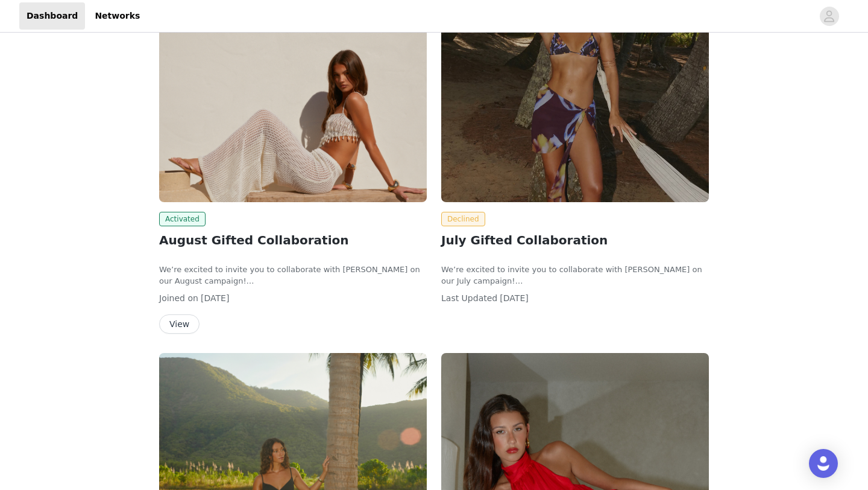  Describe the element at coordinates (575, 240) in the screenshot. I see `h2: July Gifted Collaboration` at that location.